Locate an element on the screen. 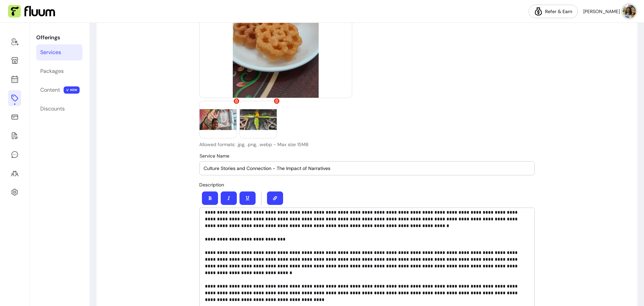  input: Service Name is located at coordinates (367, 168).